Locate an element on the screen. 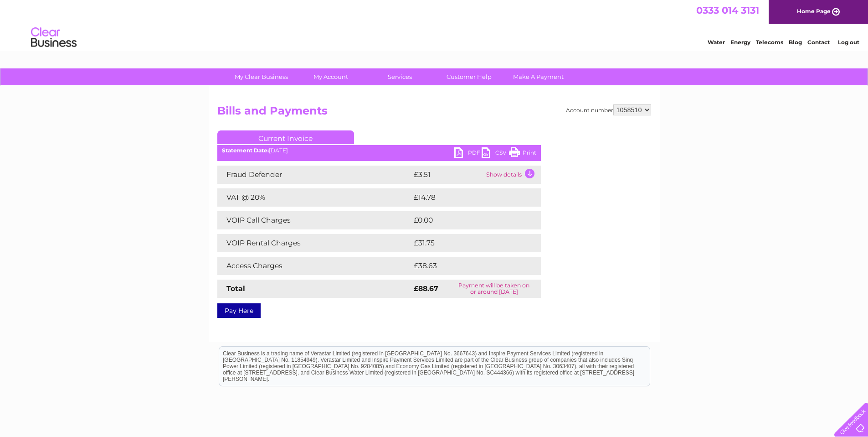  a: CSV is located at coordinates (495, 154).